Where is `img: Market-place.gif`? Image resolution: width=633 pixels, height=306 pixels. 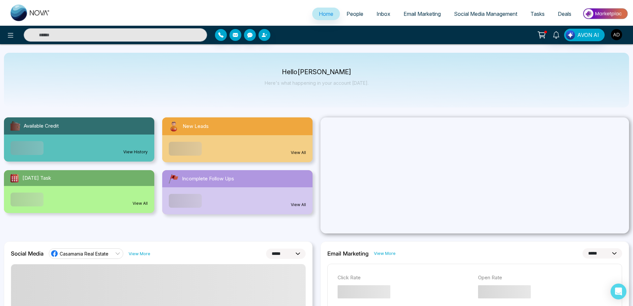 img: Market-place.gif is located at coordinates (605, 14).